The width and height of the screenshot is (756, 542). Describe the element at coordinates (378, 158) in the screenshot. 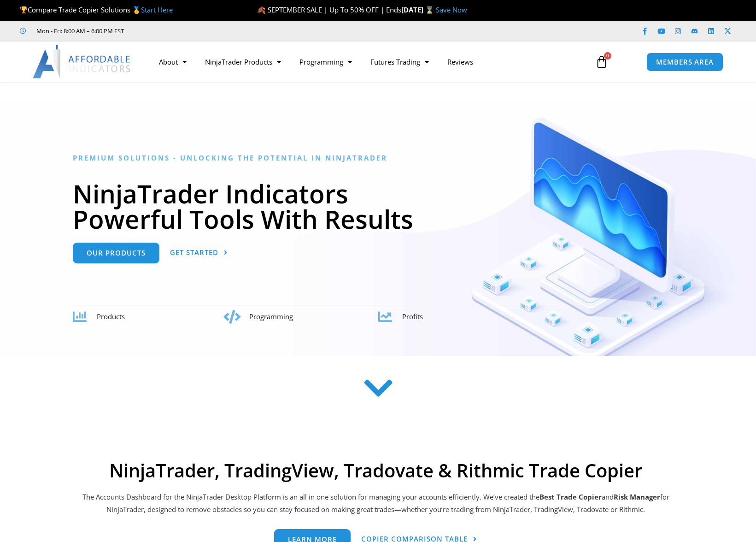

I see `h6: Premium Solutions - Unlocking the Potential in NinjaTrader` at that location.